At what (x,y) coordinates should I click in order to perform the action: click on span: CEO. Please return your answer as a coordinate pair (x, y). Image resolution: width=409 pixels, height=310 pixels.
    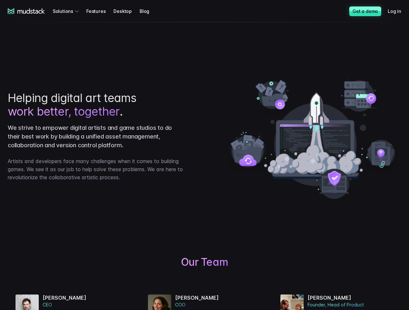
    Looking at the image, I should click on (47, 305).